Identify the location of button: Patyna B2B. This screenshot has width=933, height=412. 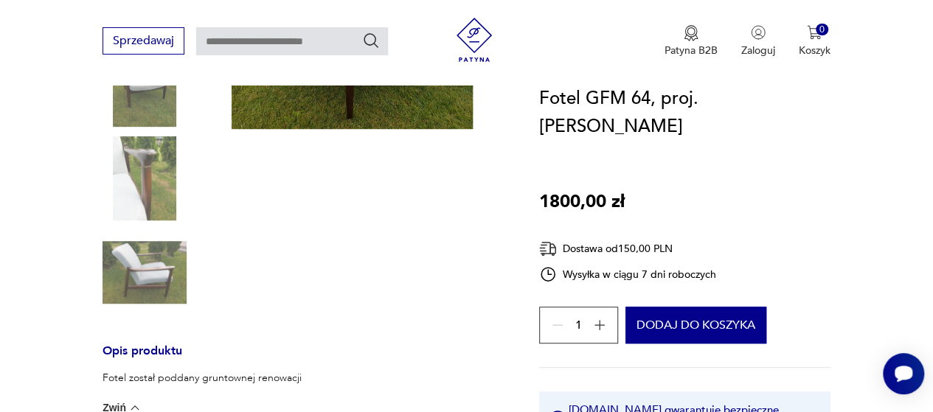
(691, 41).